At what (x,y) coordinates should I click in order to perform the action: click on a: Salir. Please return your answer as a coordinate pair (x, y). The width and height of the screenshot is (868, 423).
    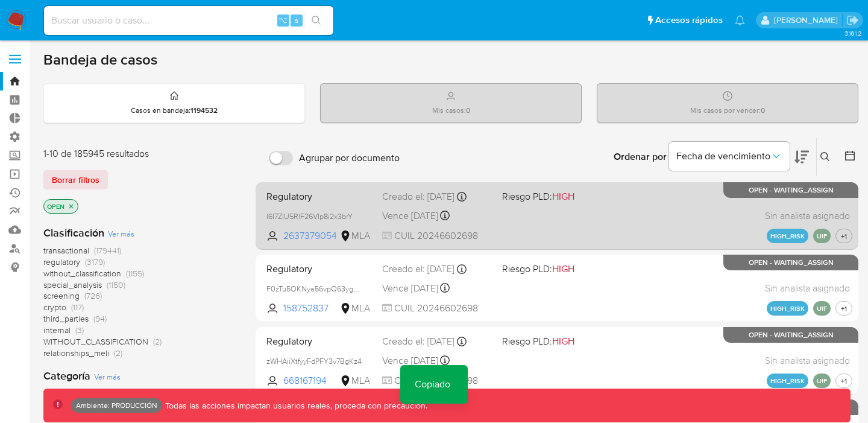
    Looking at the image, I should click on (852, 20).